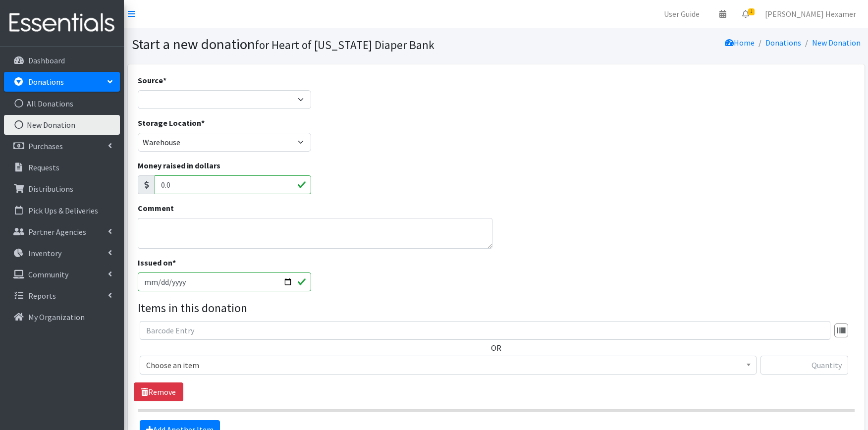 The height and width of the screenshot is (430, 868). Describe the element at coordinates (62, 211) in the screenshot. I see `a: Pick Ups & Deliveries` at that location.